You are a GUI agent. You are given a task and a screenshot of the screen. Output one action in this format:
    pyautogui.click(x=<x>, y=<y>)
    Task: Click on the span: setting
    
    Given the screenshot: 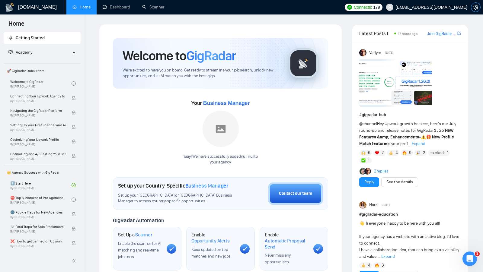 What is the action you would take?
    pyautogui.click(x=476, y=7)
    